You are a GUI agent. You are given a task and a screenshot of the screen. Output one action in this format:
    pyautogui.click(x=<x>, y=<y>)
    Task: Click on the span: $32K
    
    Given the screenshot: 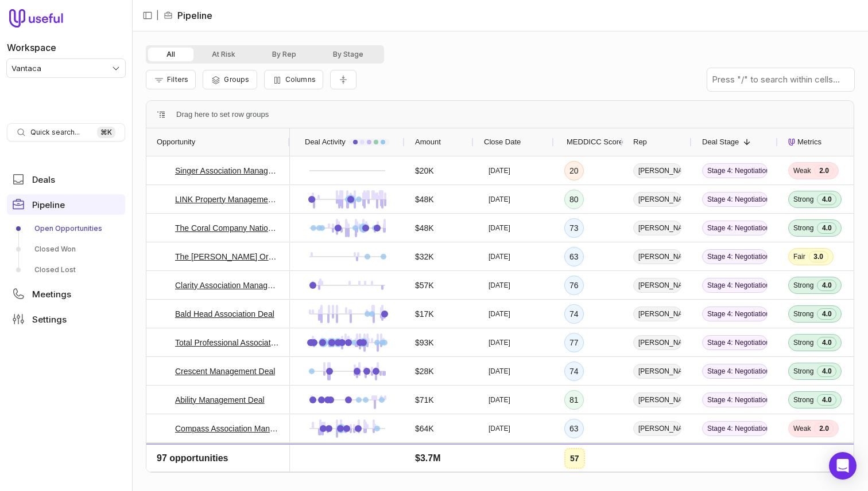 What is the action you would take?
    pyautogui.click(x=425, y=256)
    